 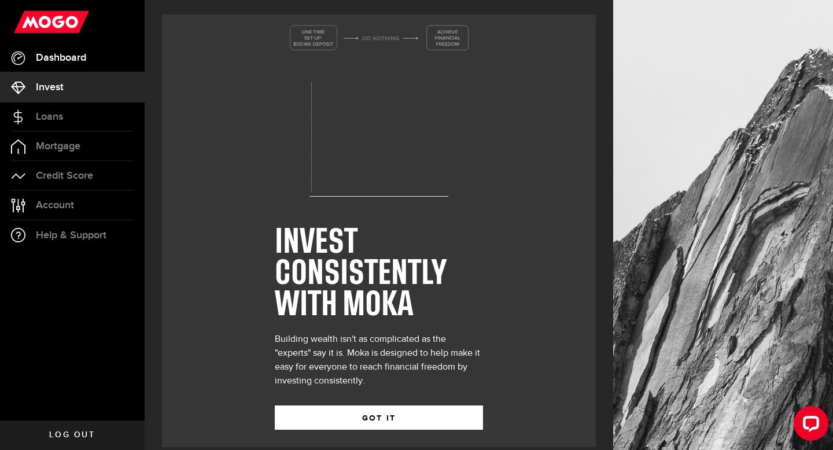 I want to click on button: Open LiveChat chat widget, so click(x=27, y=22).